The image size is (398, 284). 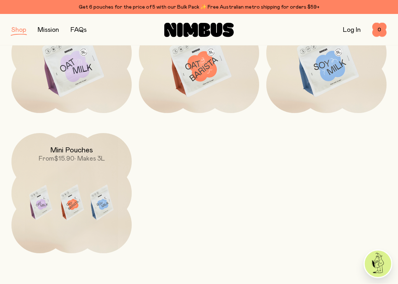 I want to click on a: Mini PouchesFrom$15.90• Makes 3L, so click(x=72, y=193).